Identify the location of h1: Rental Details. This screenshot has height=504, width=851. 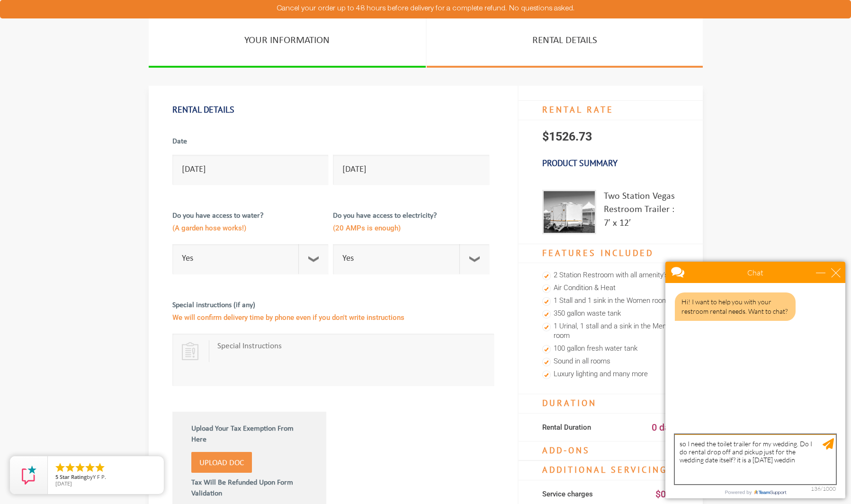
(333, 110).